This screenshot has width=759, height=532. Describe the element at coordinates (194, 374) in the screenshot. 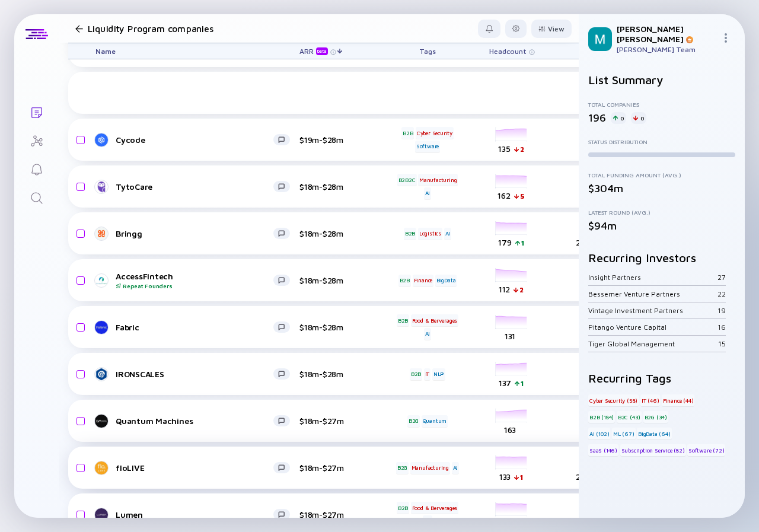

I see `div: IRONSCALES` at that location.